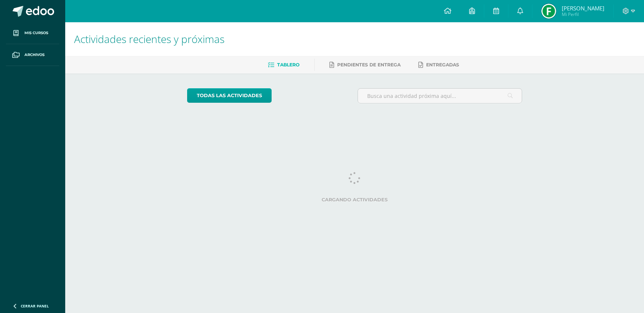 Image resolution: width=644 pixels, height=313 pixels. What do you see at coordinates (36, 33) in the screenshot?
I see `span: Mis cursos` at bounding box center [36, 33].